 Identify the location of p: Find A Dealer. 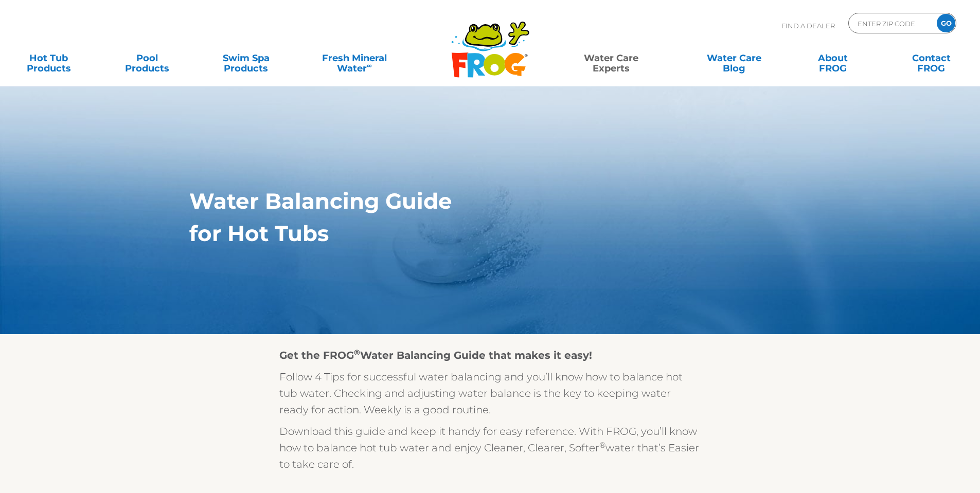
(808, 25).